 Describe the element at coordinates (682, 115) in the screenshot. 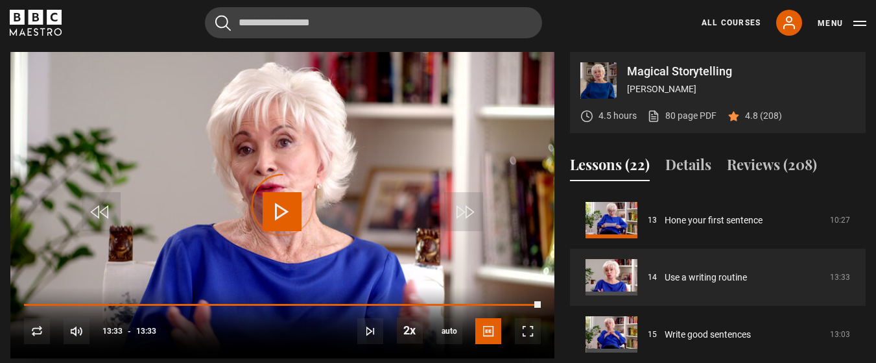

I see `a: 80 page PDF` at that location.